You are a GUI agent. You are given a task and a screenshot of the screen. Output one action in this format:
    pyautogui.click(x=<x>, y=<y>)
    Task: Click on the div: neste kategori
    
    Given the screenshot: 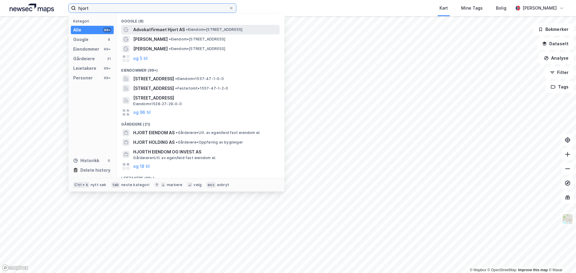 What is the action you would take?
    pyautogui.click(x=135, y=185)
    